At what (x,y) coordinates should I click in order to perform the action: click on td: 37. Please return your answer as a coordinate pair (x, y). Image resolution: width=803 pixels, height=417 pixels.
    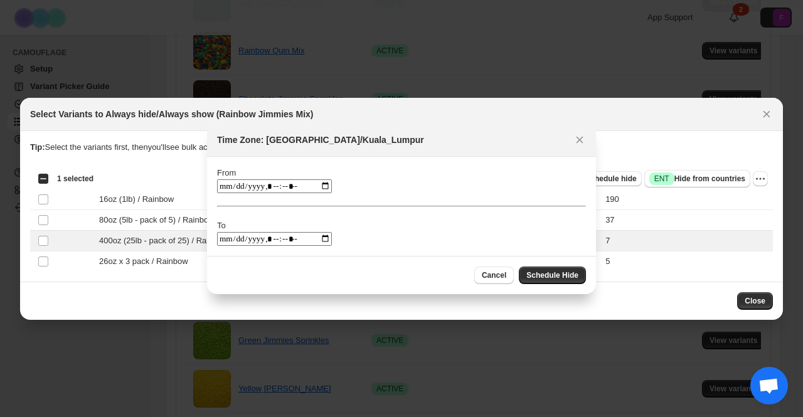
    Looking at the image, I should click on (687, 220).